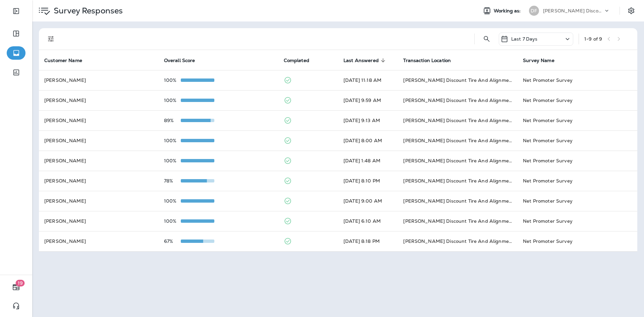  Describe the element at coordinates (173, 120) in the screenshot. I see `p: 89%` at that location.